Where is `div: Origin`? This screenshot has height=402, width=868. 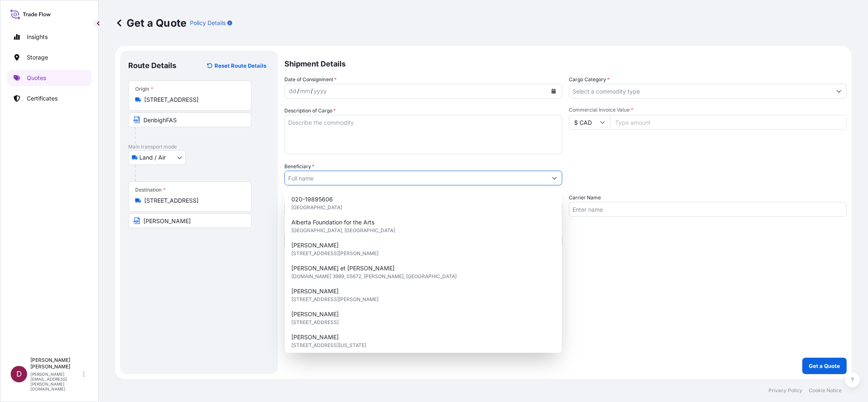 div: Origin is located at coordinates (144, 89).